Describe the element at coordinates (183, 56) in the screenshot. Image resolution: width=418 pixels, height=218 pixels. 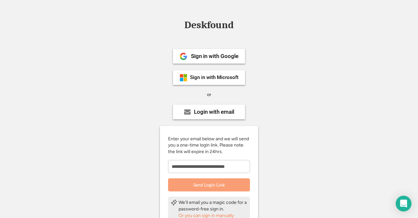
I see `img: 1024px-Google__G__Logo.svg.png` at that location.